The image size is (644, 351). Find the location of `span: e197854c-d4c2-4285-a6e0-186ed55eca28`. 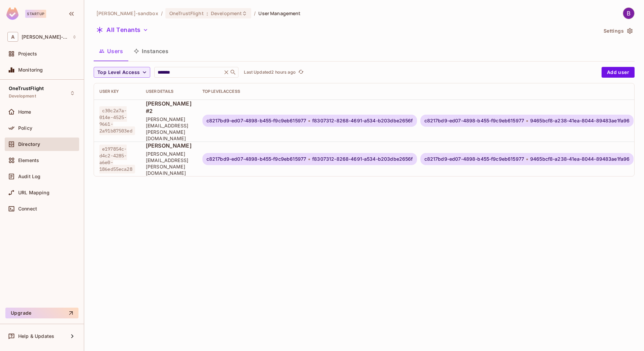

span: e197854c-d4c2-4285-a6e0-186ed55eca28 is located at coordinates (117, 159).